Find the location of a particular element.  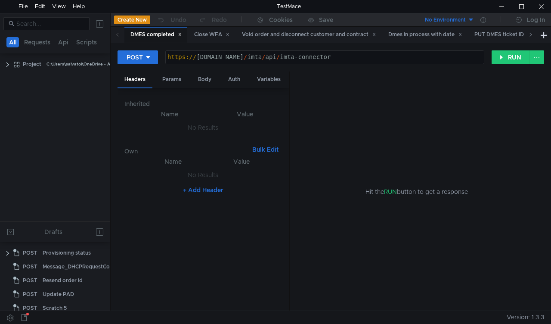

button: POST is located at coordinates (138, 57).